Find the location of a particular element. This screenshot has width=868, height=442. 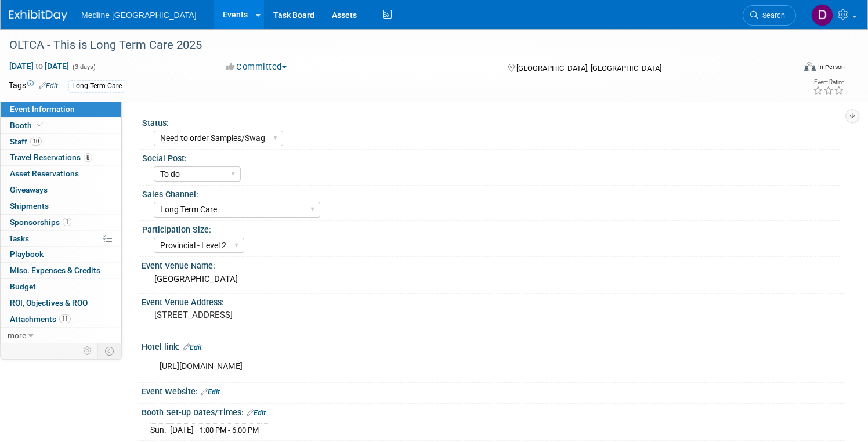

button: Committed is located at coordinates (256, 66).